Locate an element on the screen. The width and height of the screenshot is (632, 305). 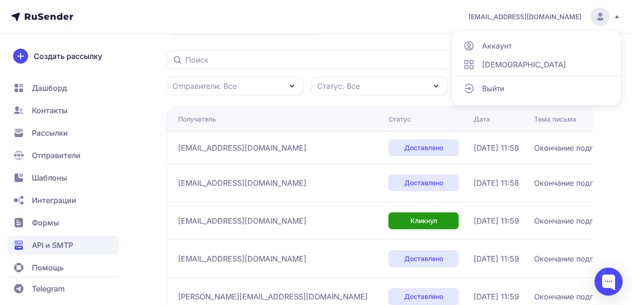
span: Рассылки is located at coordinates (50, 133).